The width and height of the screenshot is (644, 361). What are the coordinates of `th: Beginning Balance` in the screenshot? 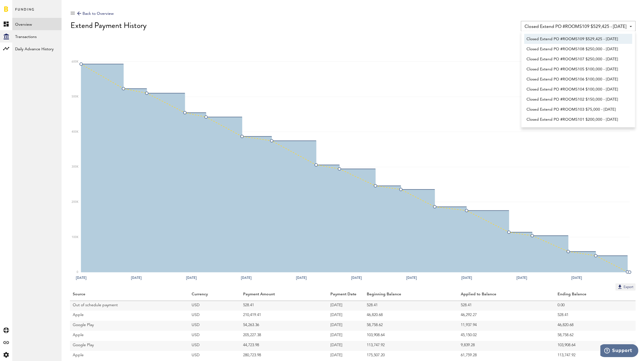 It's located at (411, 296).